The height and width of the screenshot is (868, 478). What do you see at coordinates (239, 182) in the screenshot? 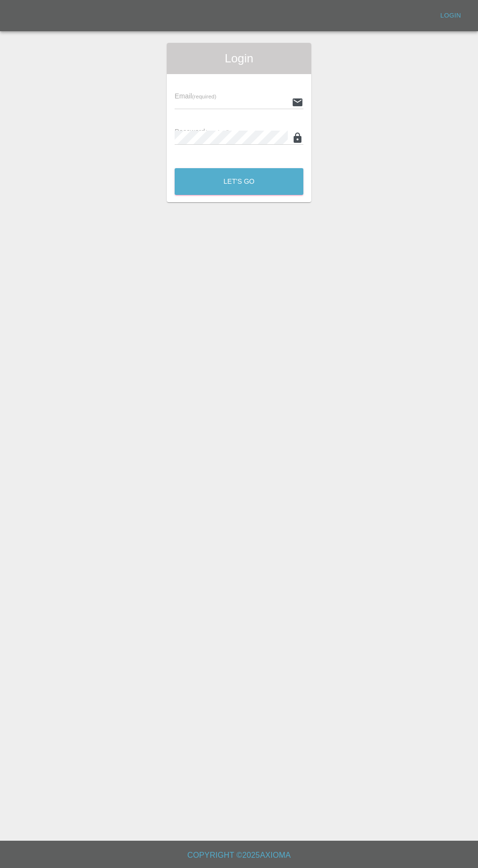
I see `button: Let's Go` at bounding box center [239, 182].